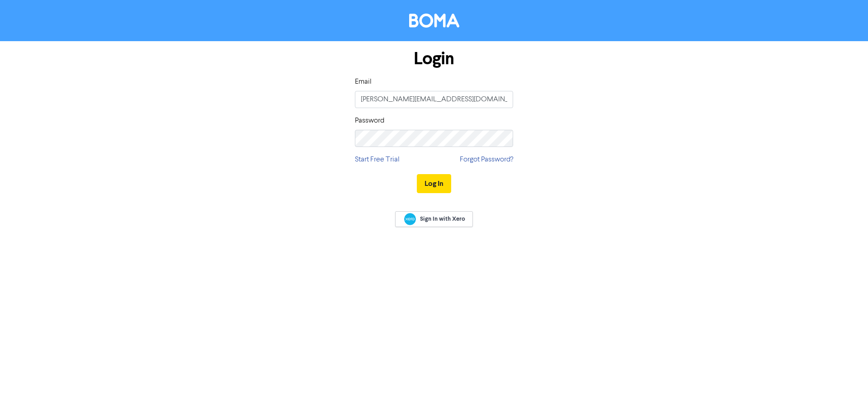 Image resolution: width=868 pixels, height=412 pixels. Describe the element at coordinates (377, 159) in the screenshot. I see `a: Start Free Trial` at that location.